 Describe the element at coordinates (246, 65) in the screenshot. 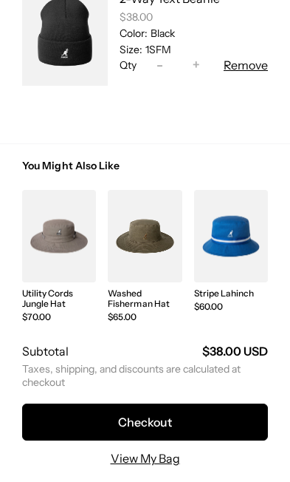

I see `button: Remove 2-Way Text Beanie - Black / 1SFM` at that location.